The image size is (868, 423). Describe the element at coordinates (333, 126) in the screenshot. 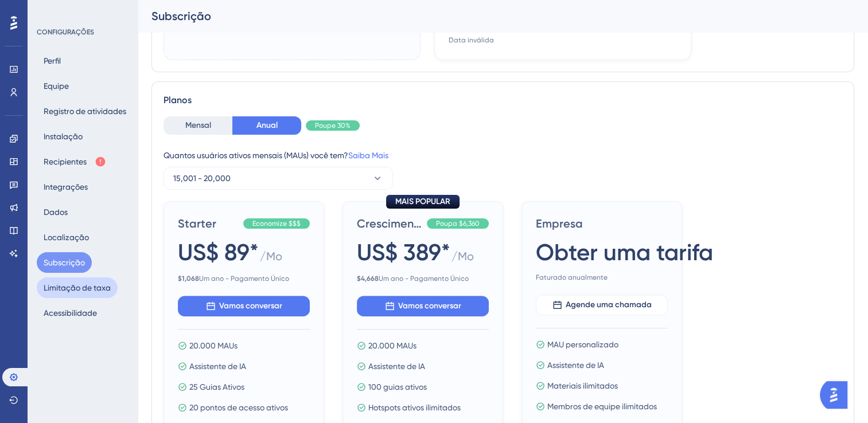

I see `span: Poupe 30%` at that location.